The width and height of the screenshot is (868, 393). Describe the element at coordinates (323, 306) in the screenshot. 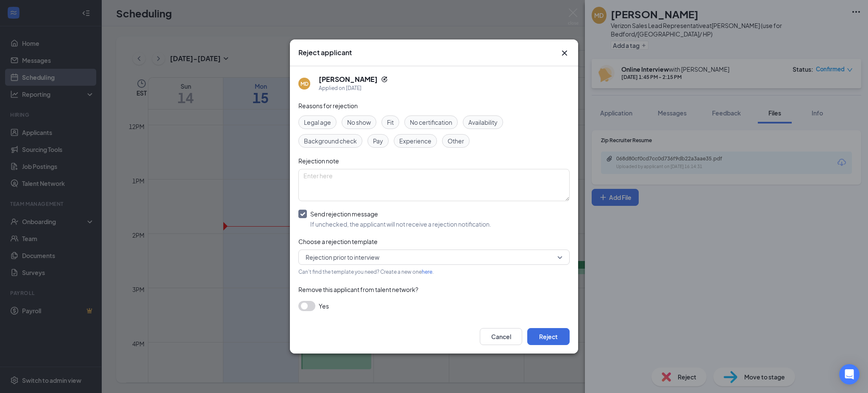

I see `span: Yes` at that location.